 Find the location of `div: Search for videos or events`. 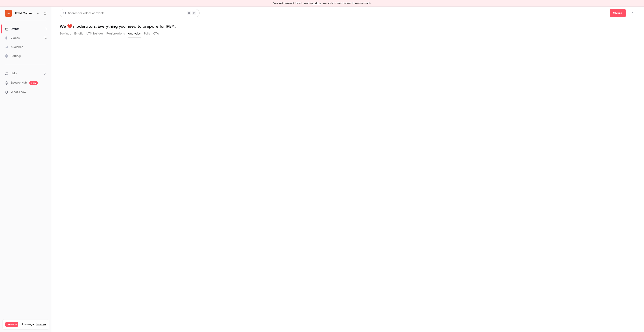

div: Search for videos or events is located at coordinates (84, 13).